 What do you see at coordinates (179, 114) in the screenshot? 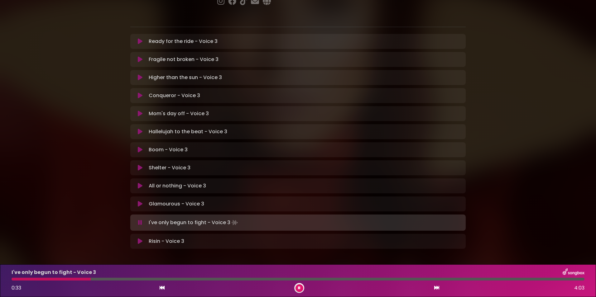
I see `p: Mom's day off - Voice 3` at bounding box center [179, 114].